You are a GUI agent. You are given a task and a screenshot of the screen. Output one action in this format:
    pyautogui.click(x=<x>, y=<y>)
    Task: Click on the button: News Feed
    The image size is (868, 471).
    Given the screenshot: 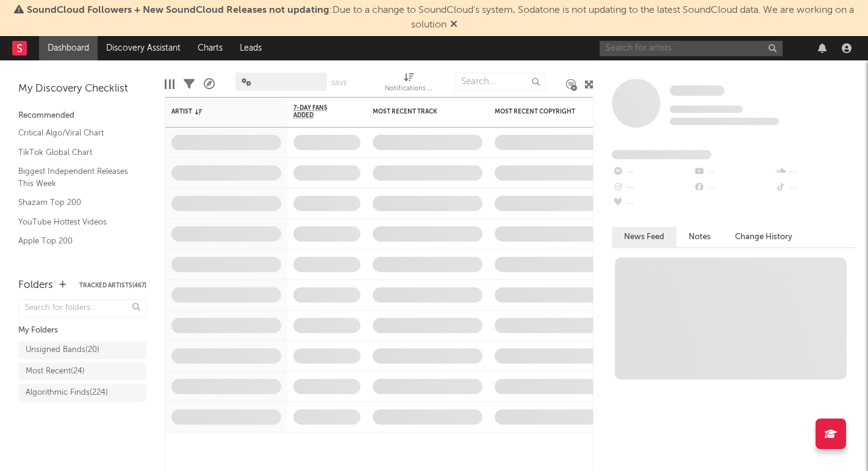 What is the action you would take?
    pyautogui.click(x=644, y=236)
    